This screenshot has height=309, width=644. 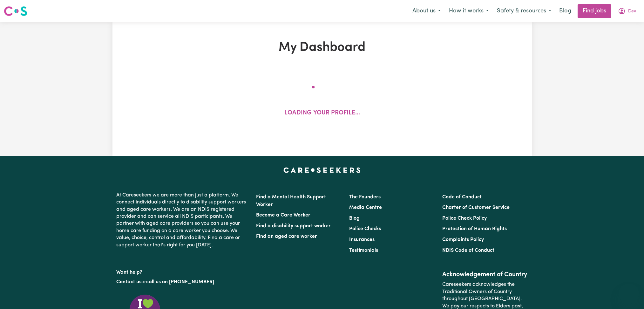 I want to click on a: Find a Mental Health Support Worker, so click(x=291, y=201).